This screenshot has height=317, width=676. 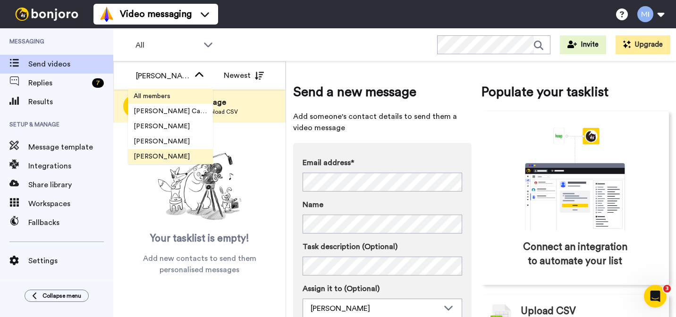 I want to click on span: Results, so click(x=71, y=102).